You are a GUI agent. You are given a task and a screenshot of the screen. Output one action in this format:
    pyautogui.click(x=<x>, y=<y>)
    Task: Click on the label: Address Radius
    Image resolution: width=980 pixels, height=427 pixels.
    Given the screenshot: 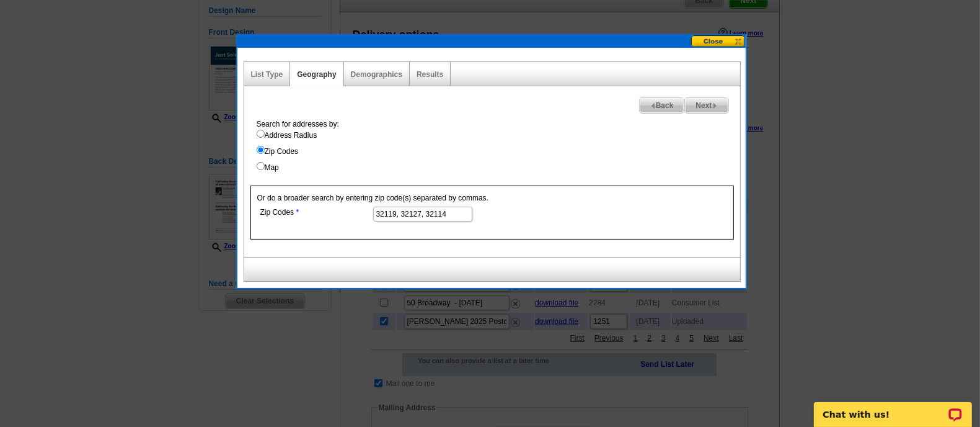 What is the action you would take?
    pyautogui.click(x=498, y=135)
    